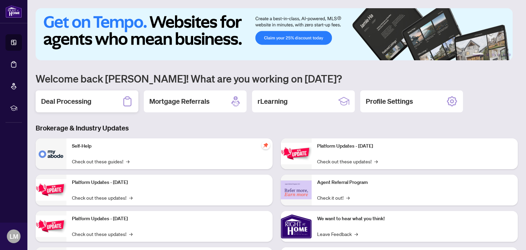 This screenshot has width=526, height=250. I want to click on img: Platform Updates - September 16, 2025, so click(51, 190).